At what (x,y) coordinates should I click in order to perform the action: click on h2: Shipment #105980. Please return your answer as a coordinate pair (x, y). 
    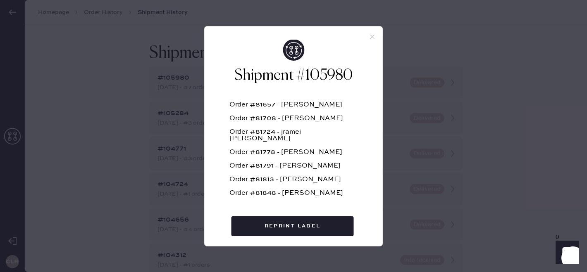
    Looking at the image, I should click on (293, 76).